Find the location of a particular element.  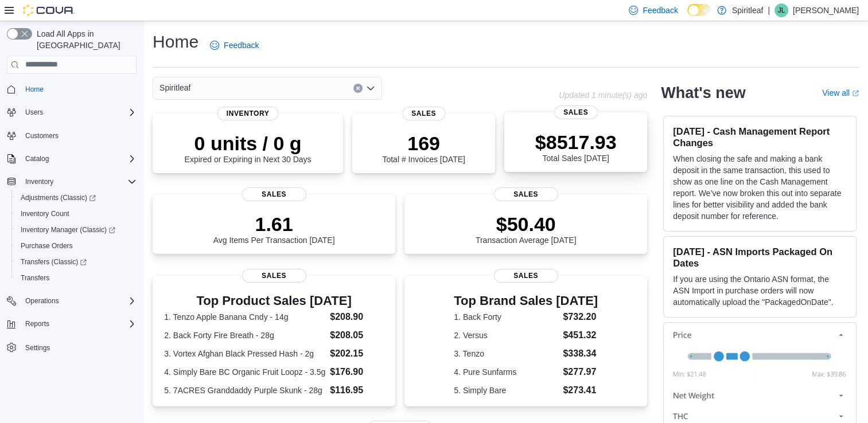

button: Transfers is located at coordinates (77, 278).